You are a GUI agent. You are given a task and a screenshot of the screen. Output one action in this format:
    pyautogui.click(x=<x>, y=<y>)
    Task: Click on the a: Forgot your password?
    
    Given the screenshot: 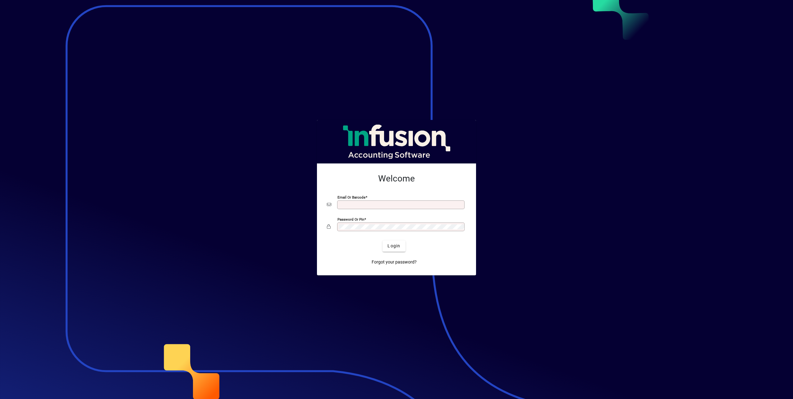 What is the action you would take?
    pyautogui.click(x=394, y=262)
    